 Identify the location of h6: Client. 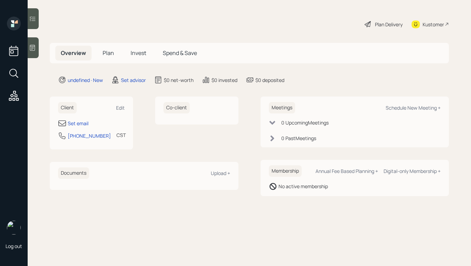
(67, 107).